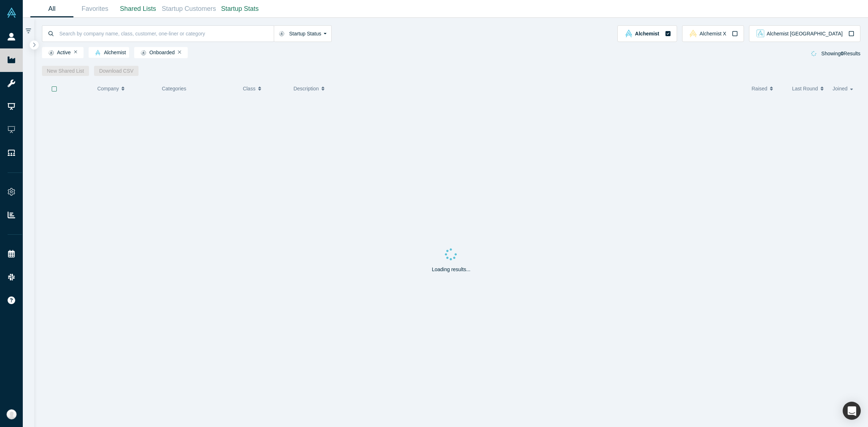 This screenshot has width=868, height=427. I want to click on span: Company, so click(108, 89).